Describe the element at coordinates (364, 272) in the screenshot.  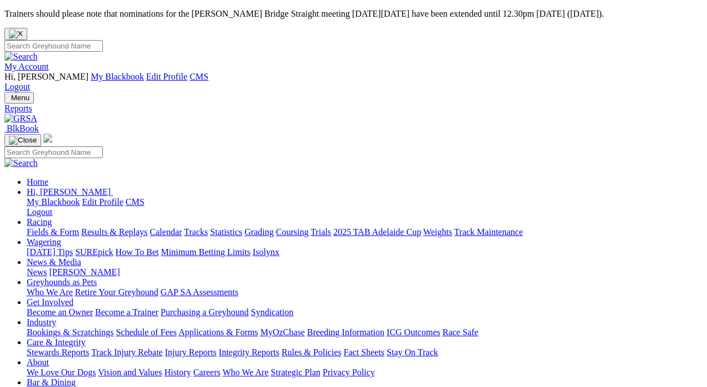
I see `div: News & Media` at that location.